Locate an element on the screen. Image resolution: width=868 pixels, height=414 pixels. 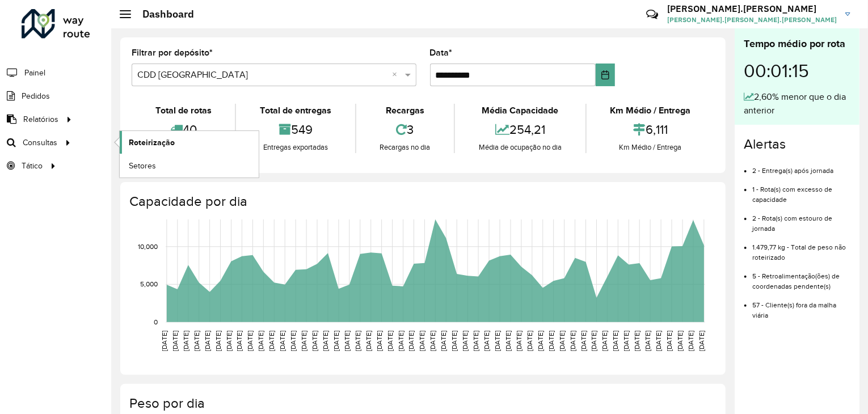
span: Tático is located at coordinates (32, 166).